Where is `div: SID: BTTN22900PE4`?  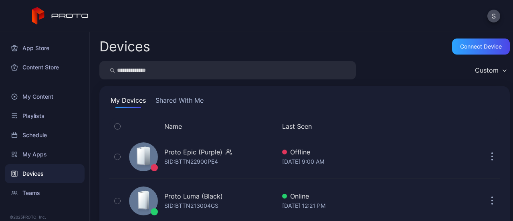
div: SID: BTTN22900PE4 is located at coordinates (191, 161).